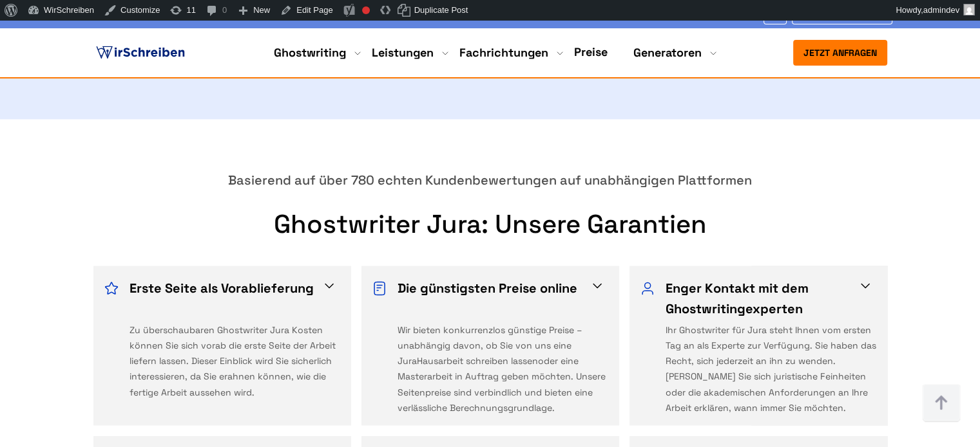  I want to click on img: Die günstigsten Preise online, so click(379, 288).